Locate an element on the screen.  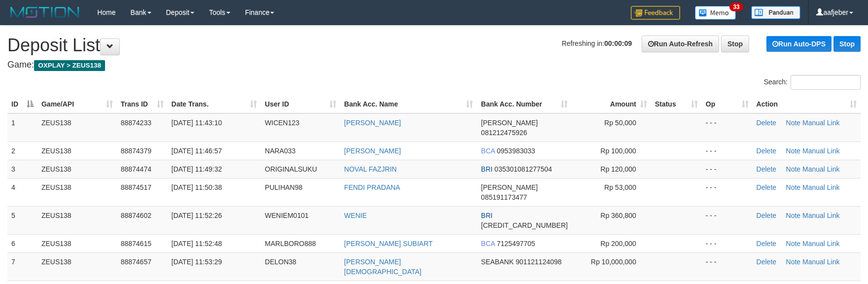
span: Rp 50,000 is located at coordinates (619, 123).